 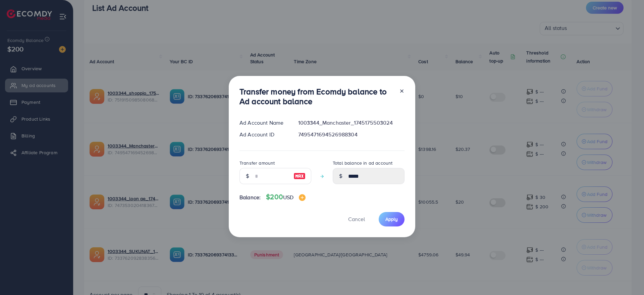 What do you see at coordinates (391, 219) in the screenshot?
I see `span: Apply` at bounding box center [391, 219].